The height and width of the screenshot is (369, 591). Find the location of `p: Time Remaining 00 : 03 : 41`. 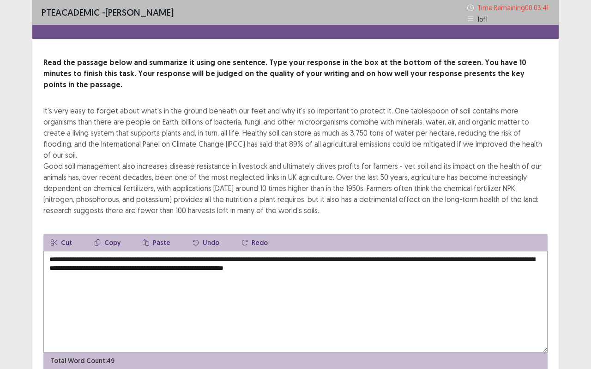

p: Time Remaining 00 : 03 : 41 is located at coordinates (513, 7).